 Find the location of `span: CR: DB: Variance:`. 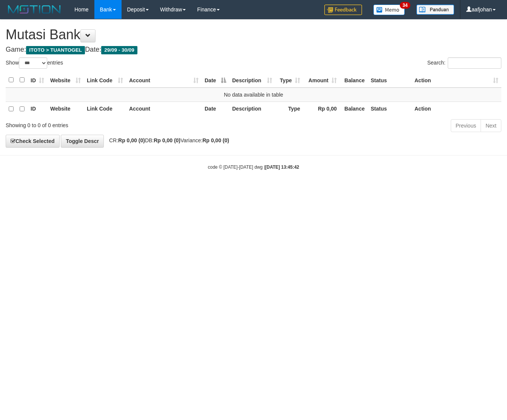

span: CR: DB: Variance: is located at coordinates (167, 140).